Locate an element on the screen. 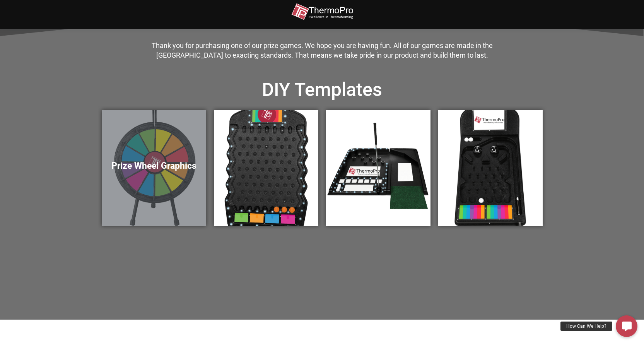 The image size is (644, 344). a: How Can We Help? is located at coordinates (626, 326).